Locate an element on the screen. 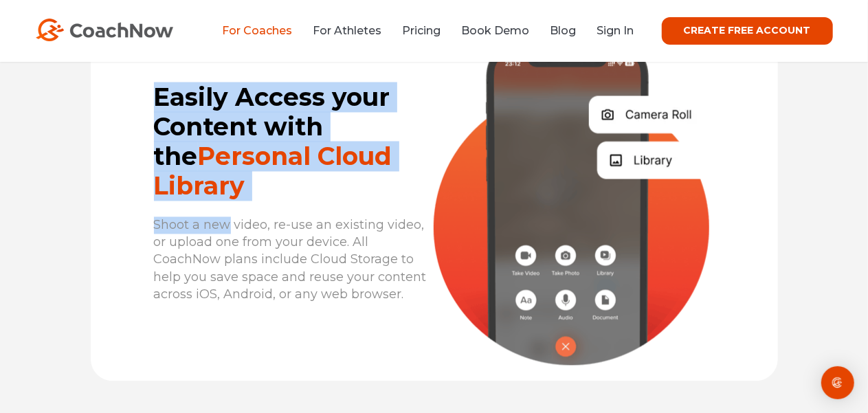 The image size is (868, 413). a: Sign In is located at coordinates (616, 30).